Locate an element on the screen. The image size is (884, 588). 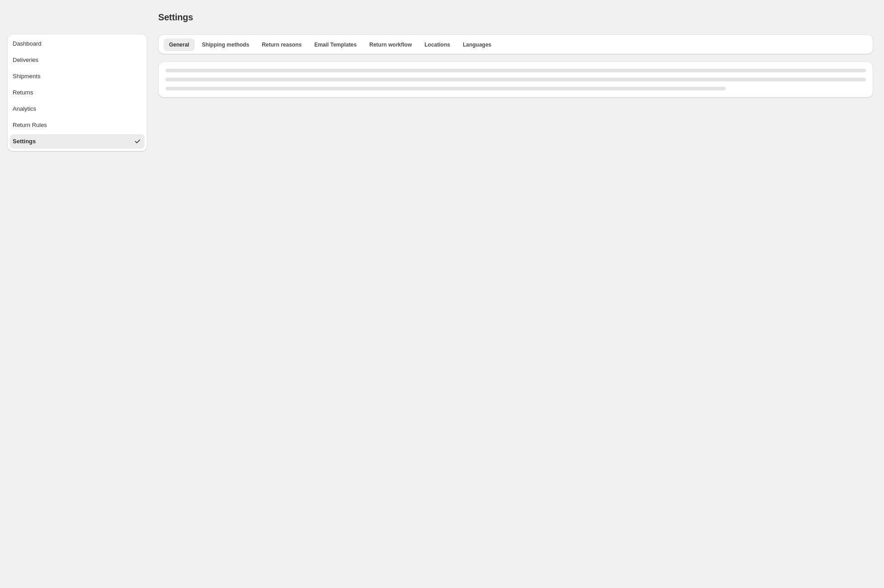
span: Locations is located at coordinates (437, 45).